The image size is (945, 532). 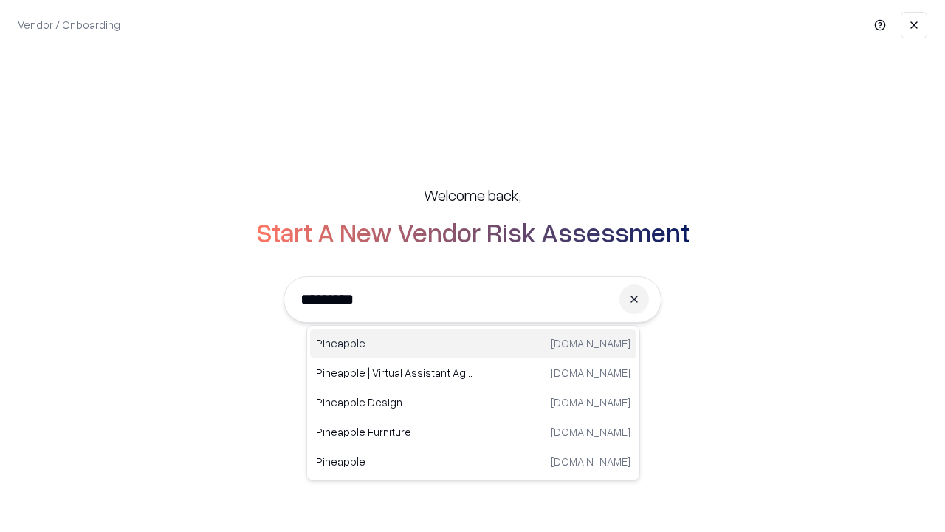 I want to click on p: Vendor / Onboarding, so click(x=69, y=24).